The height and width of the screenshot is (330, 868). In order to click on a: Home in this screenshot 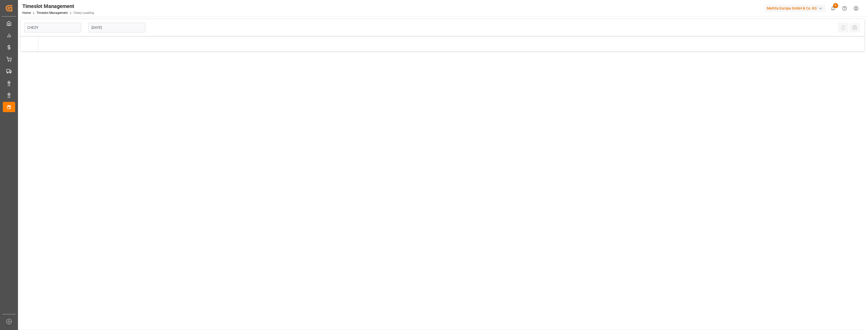, I will do `click(26, 13)`.